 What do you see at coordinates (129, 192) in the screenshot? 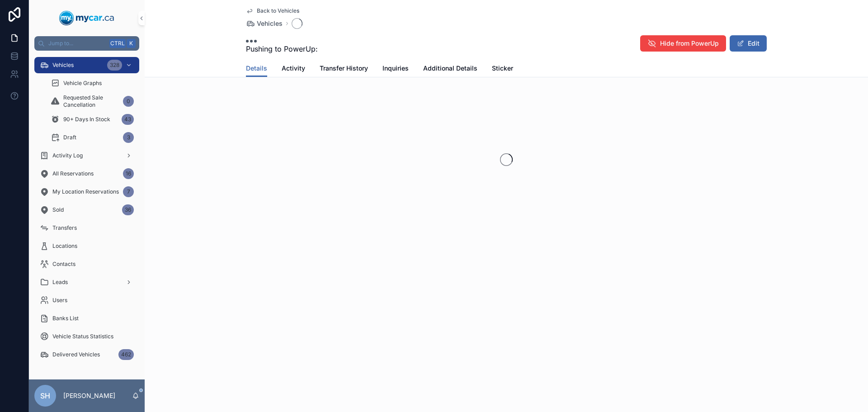
I see `div: 7` at bounding box center [129, 192].